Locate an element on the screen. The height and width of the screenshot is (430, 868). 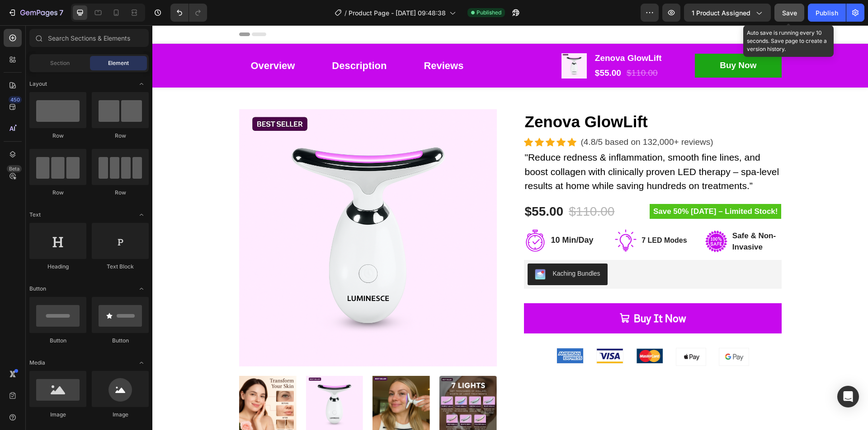
div: Buy It Now is located at coordinates (507, 293).